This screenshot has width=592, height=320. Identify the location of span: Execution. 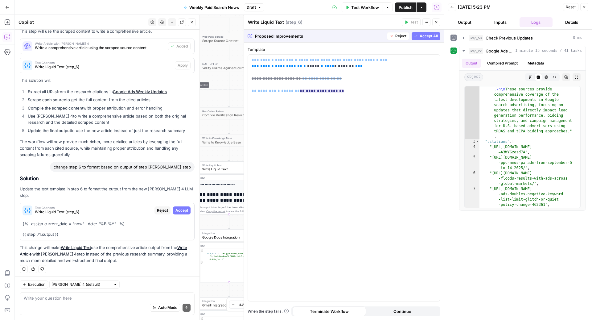
(37, 284).